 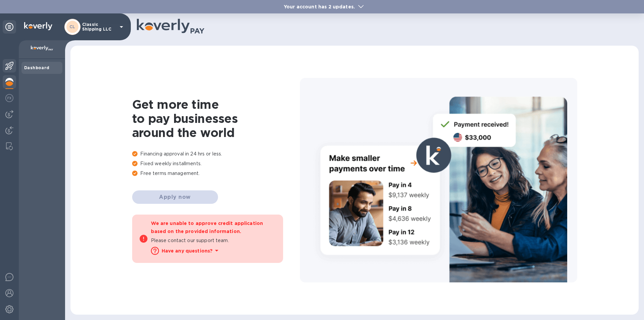 I want to click on p: Classic Shipping LLC, so click(x=99, y=27).